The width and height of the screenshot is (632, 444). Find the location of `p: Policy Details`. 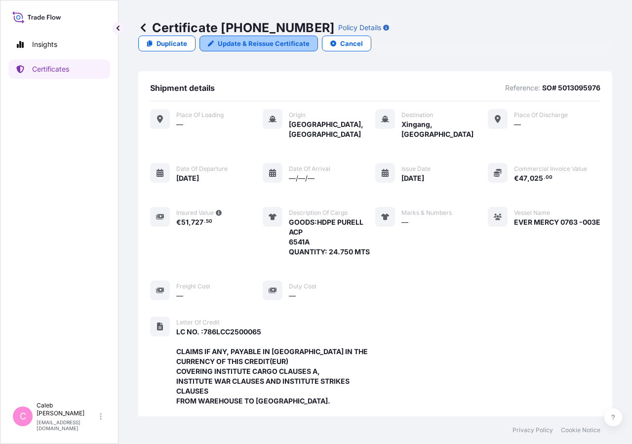

p: Policy Details is located at coordinates (360, 28).